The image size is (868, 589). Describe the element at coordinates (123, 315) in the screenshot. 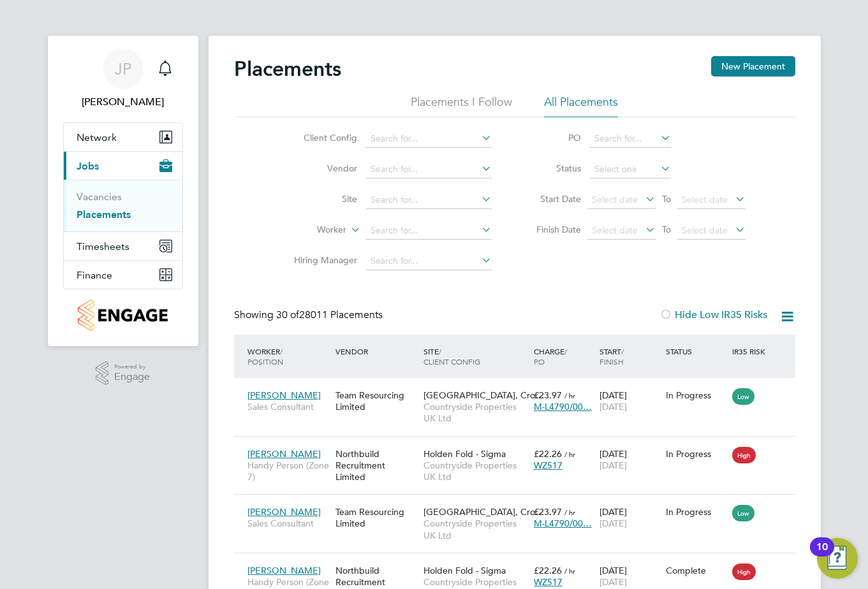

I see `img: countryside-properties-logo-retina.png` at that location.